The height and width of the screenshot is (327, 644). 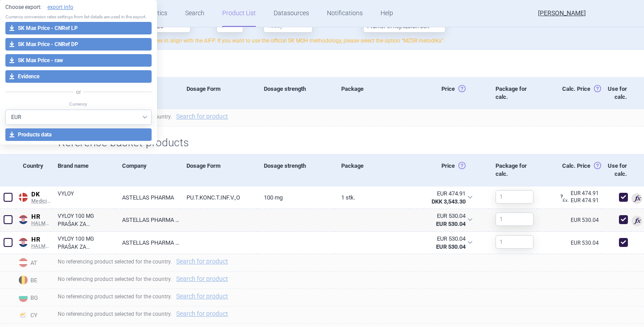 I want to click on a: export info, so click(x=61, y=7).